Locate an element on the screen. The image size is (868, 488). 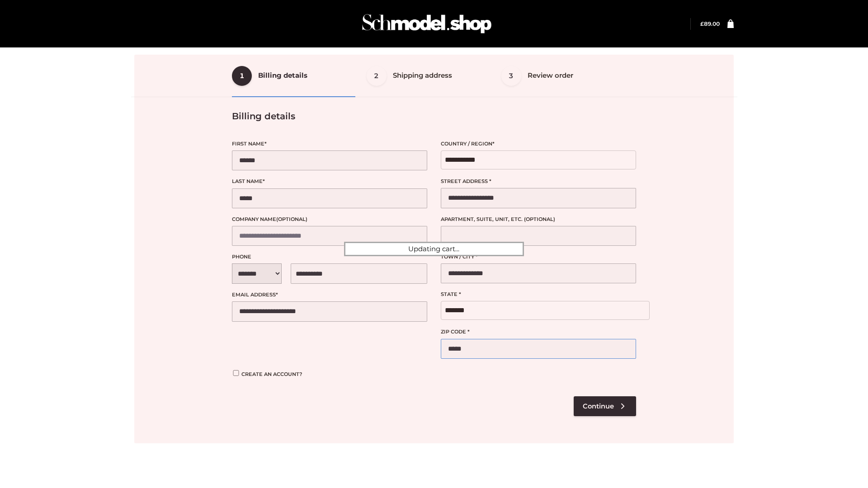
img: Schmodel Admin 964 is located at coordinates (427, 24).